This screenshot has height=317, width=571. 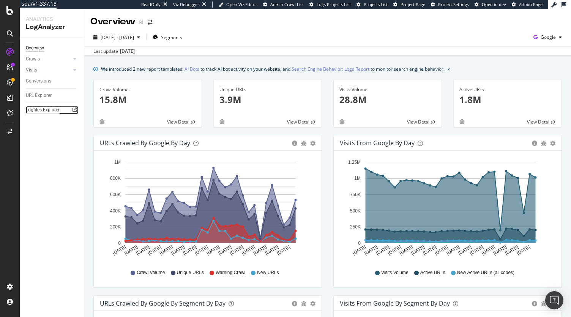 What do you see at coordinates (192, 69) in the screenshot?
I see `a: AI Bots` at bounding box center [192, 69].